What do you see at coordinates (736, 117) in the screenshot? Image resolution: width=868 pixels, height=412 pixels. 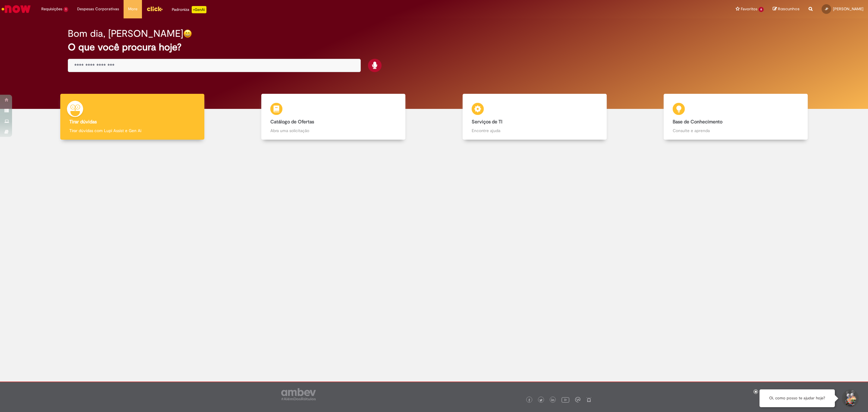 I see `a: Base de Conhecimento Consulte e aprenda` at bounding box center [736, 117].